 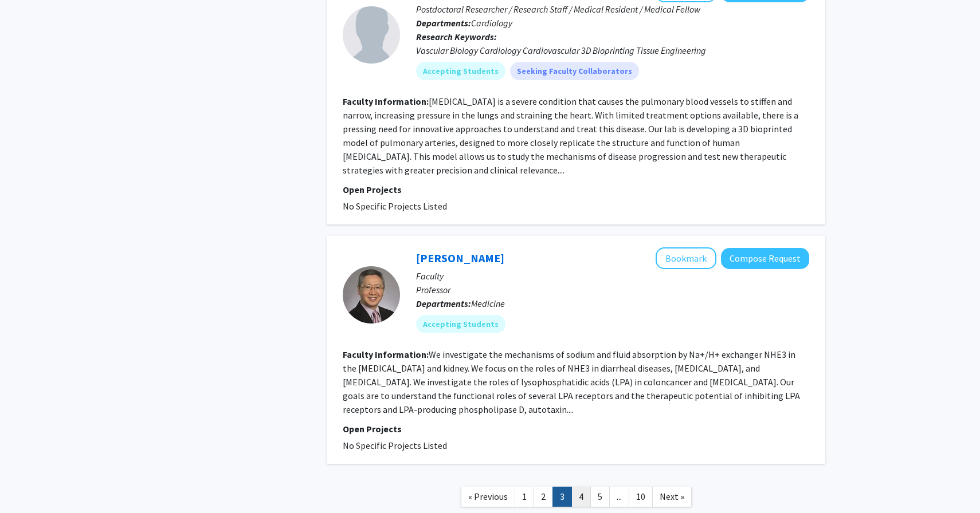 What do you see at coordinates (571, 382) in the screenshot?
I see `fg-read-more: We investigate the mechanisms of sodium and fluid absorption by Na+/H+ exchanger NHE3 in the [MED...` at bounding box center [571, 382].